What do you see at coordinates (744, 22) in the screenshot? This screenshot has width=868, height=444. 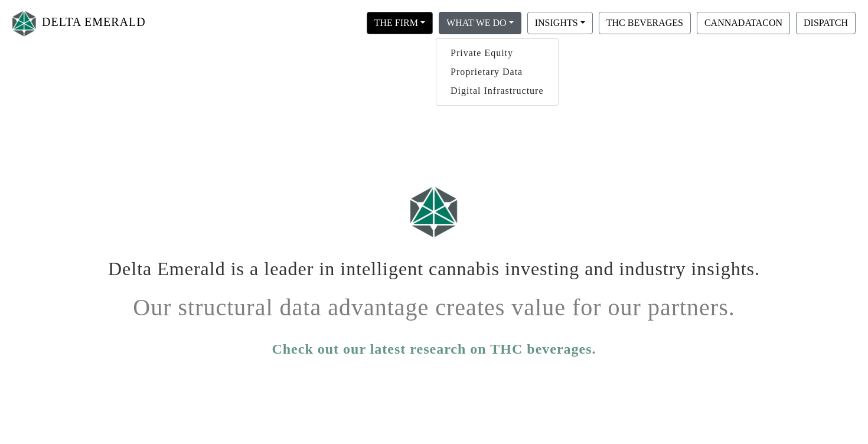 I see `a: CANNADATACON` at bounding box center [744, 22].